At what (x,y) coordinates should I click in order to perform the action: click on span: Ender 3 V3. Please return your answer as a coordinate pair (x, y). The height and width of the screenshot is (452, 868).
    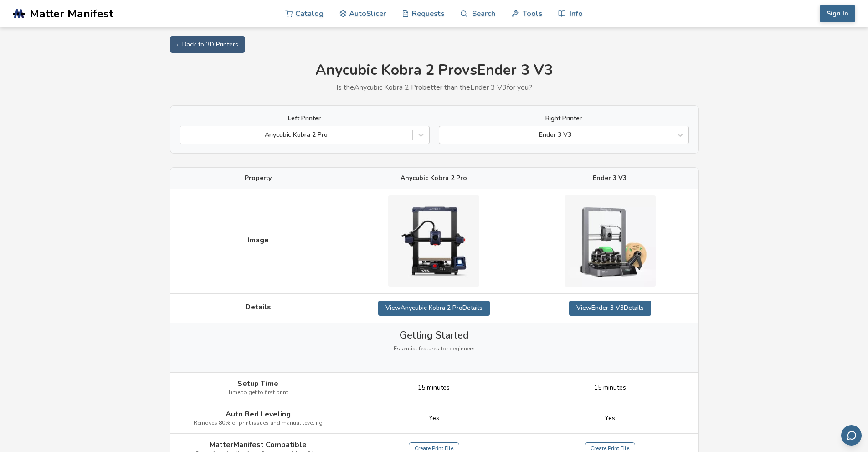
    Looking at the image, I should click on (610, 178).